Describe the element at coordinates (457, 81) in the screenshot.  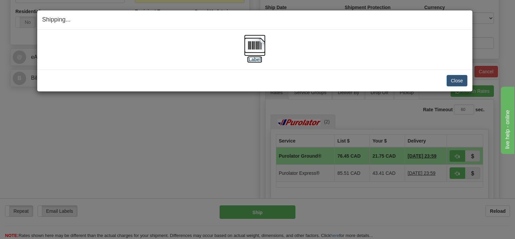
I see `button: Close` at that location.